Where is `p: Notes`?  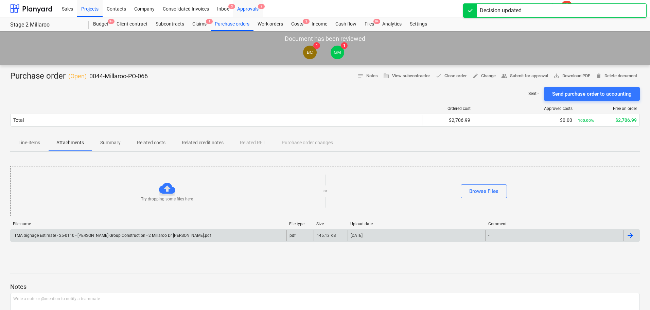
p: Notes is located at coordinates (325, 286).